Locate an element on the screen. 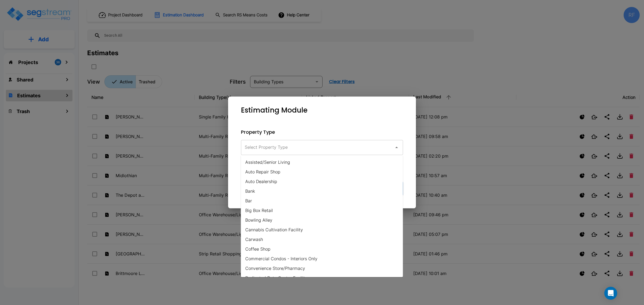 This screenshot has height=305, width=644. li: Auto Dealership is located at coordinates (322, 182).